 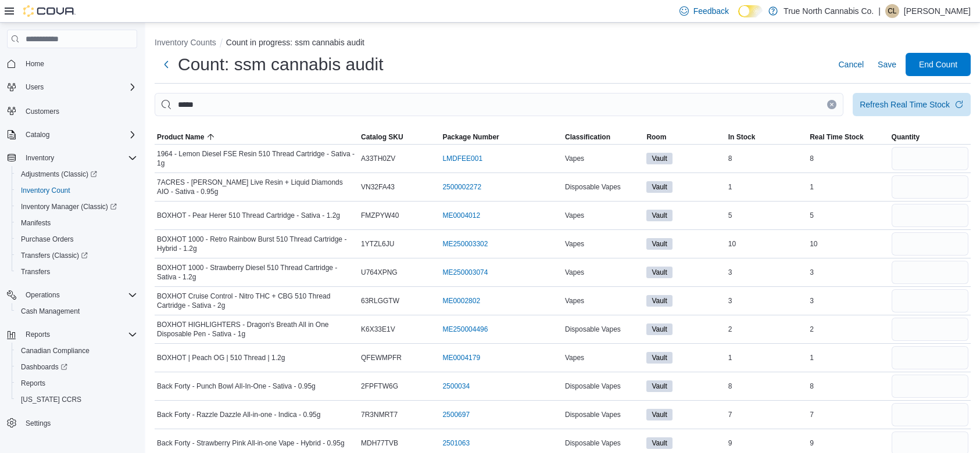 I want to click on div: 2, so click(x=766, y=330).